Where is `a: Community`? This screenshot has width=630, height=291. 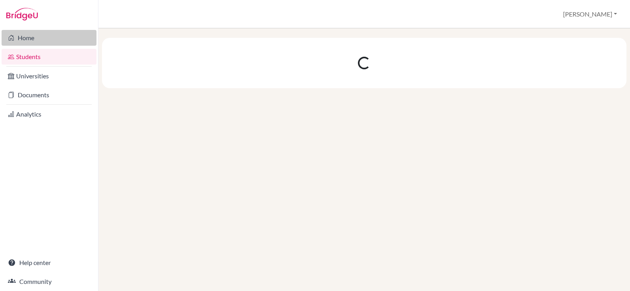 a: Community is located at coordinates (49, 282).